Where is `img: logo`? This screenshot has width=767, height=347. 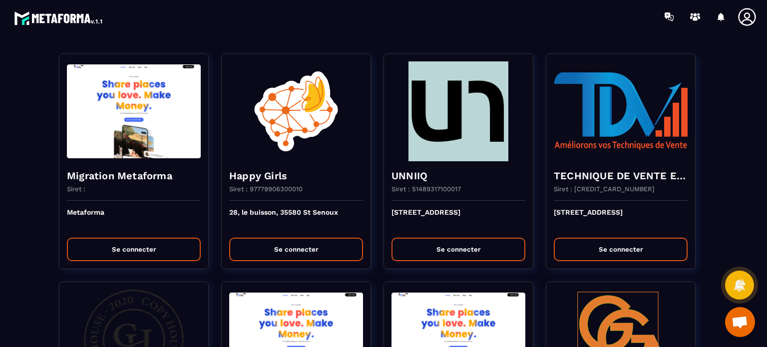
img: logo is located at coordinates (59, 18).